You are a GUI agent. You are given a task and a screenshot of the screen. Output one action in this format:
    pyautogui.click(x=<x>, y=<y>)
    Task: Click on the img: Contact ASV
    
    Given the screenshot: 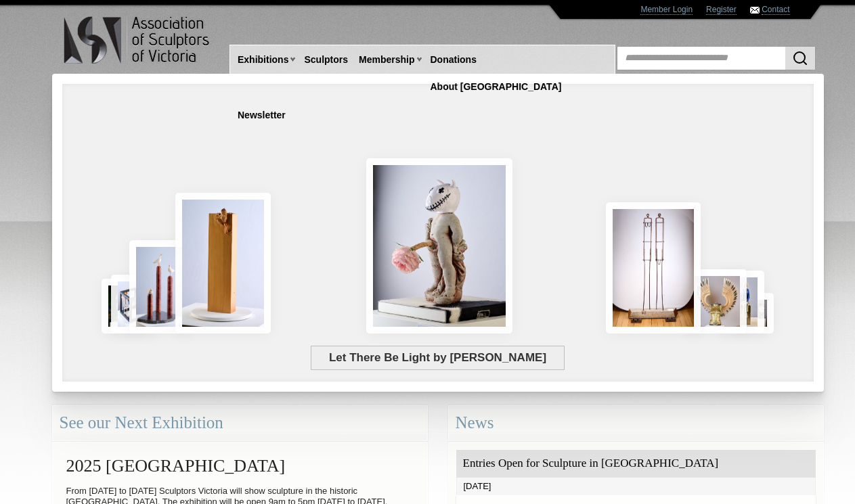 What is the action you would take?
    pyautogui.click(x=755, y=10)
    